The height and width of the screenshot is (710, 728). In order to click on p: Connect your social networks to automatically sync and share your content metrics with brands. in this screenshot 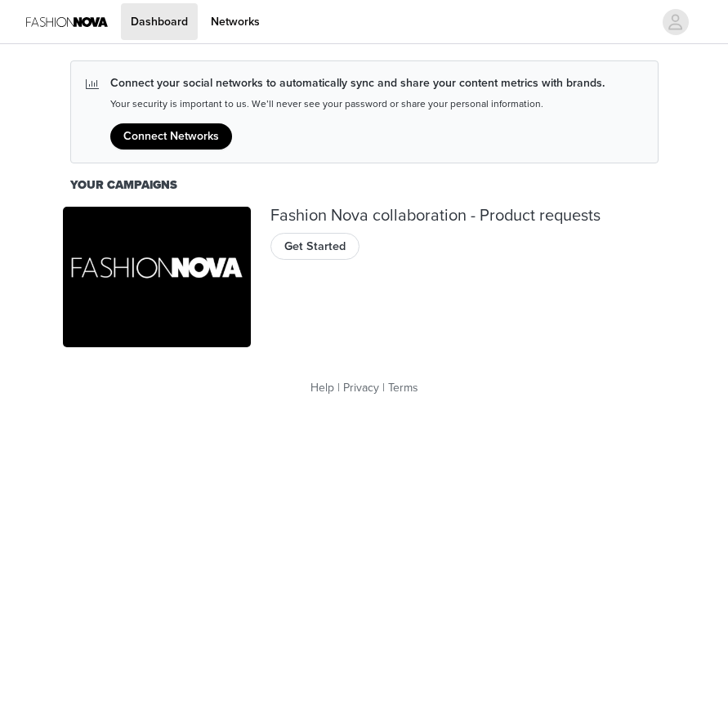, I will do `click(357, 83)`.